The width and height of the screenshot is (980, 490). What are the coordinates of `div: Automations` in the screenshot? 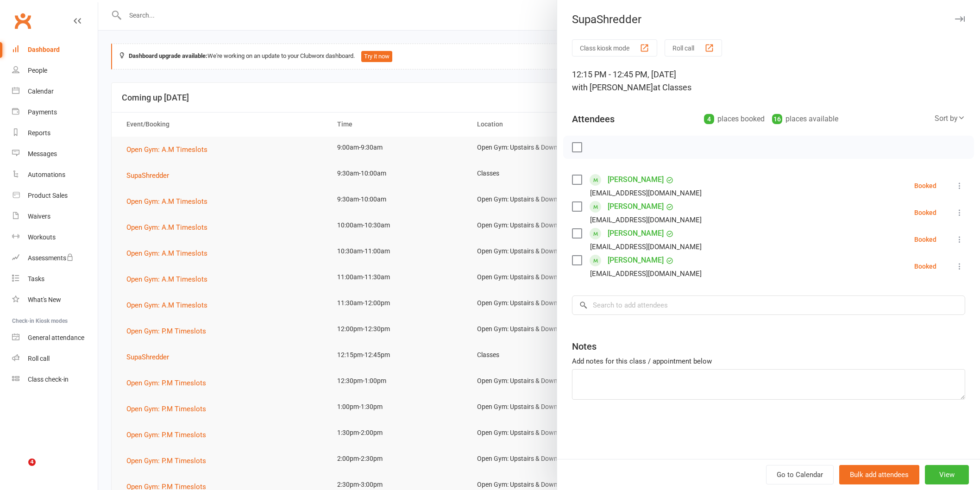 It's located at (46, 174).